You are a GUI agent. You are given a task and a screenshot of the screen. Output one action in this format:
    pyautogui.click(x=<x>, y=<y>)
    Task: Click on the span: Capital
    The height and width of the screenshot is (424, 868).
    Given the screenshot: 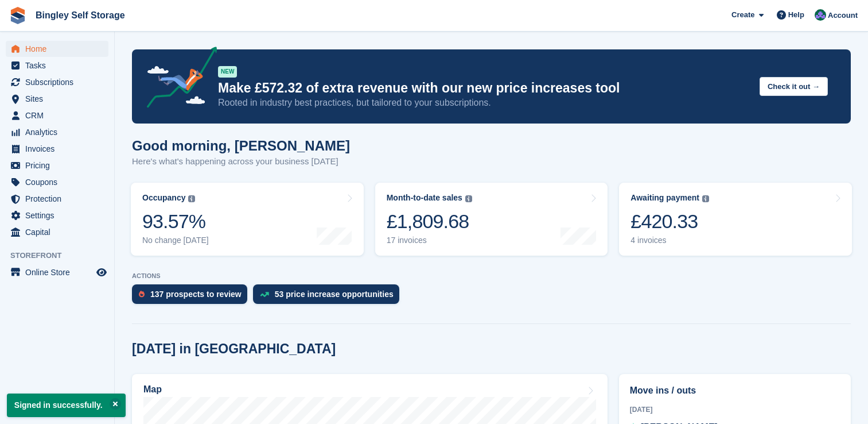 What is the action you would take?
    pyautogui.click(x=60, y=232)
    